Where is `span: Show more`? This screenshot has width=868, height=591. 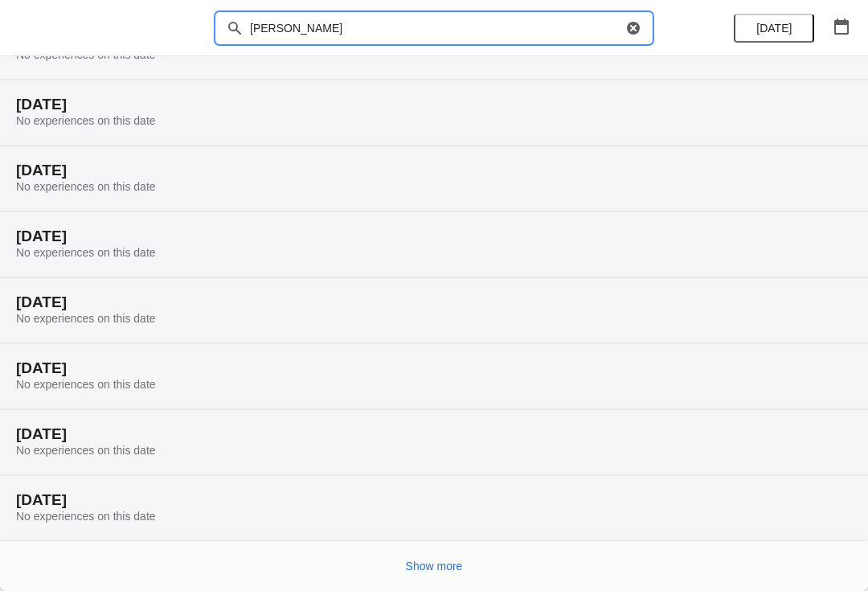
span: Show more is located at coordinates (434, 567).